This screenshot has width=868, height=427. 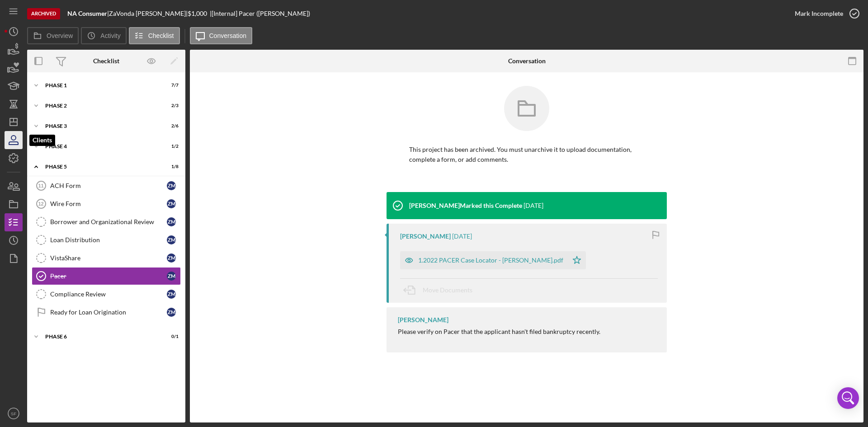 I want to click on button: Mark Incomplete, so click(x=825, y=14).